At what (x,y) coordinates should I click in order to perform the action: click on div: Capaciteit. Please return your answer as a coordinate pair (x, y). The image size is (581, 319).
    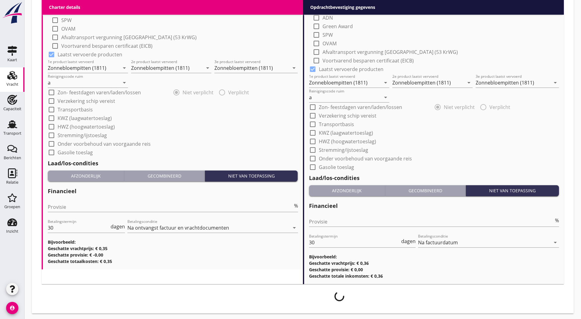
    Looking at the image, I should click on (12, 109).